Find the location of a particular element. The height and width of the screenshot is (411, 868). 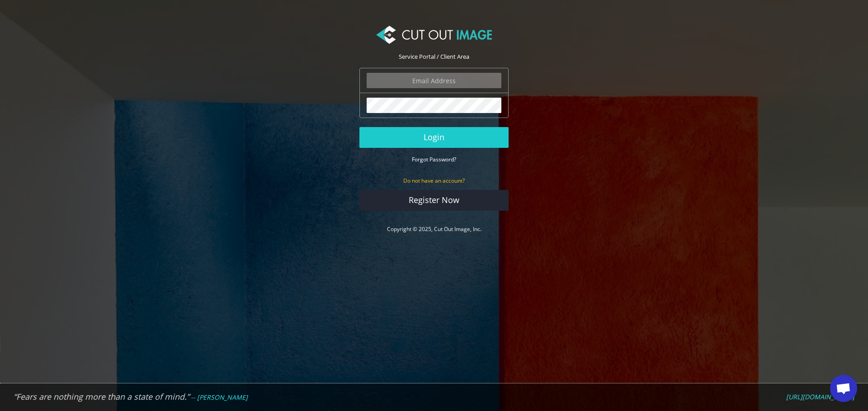

a: Copyright © 2025, Cut Out Image, Inc. is located at coordinates (434, 229).